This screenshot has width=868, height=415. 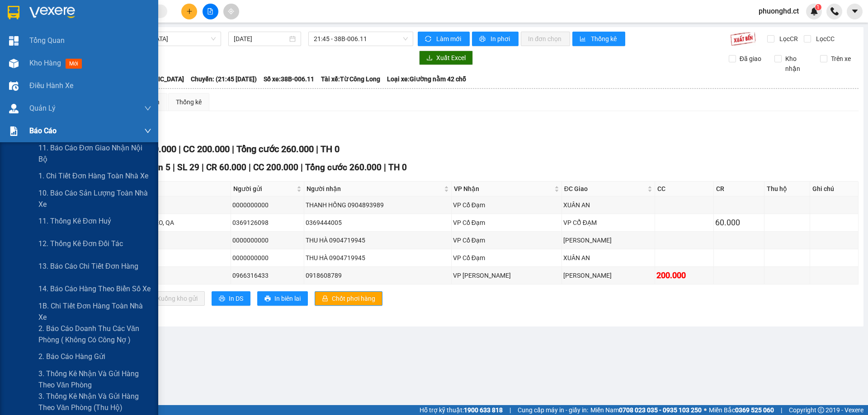 What do you see at coordinates (330, 149) in the screenshot?
I see `span: TH 0` at bounding box center [330, 149].